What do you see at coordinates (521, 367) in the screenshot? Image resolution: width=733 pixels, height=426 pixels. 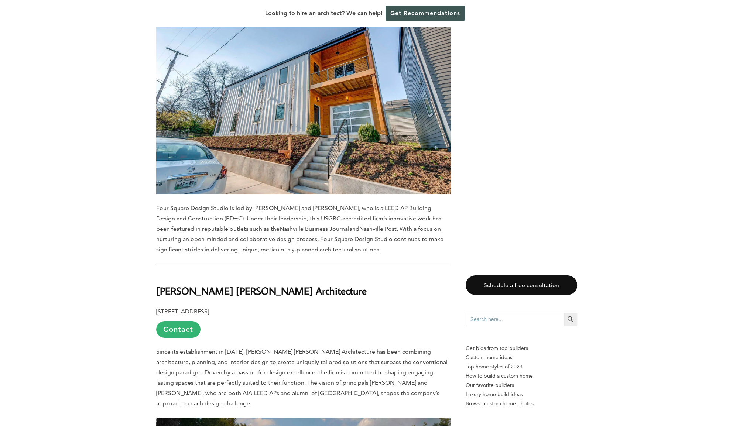 I see `a: Top home styles of 2023` at bounding box center [521, 367].